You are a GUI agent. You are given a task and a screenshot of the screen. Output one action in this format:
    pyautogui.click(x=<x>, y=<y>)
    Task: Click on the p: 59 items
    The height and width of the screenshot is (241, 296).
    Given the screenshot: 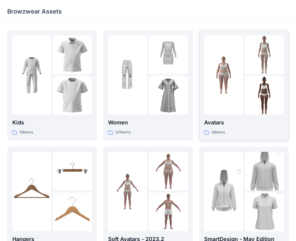 What is the action you would take?
    pyautogui.click(x=26, y=132)
    